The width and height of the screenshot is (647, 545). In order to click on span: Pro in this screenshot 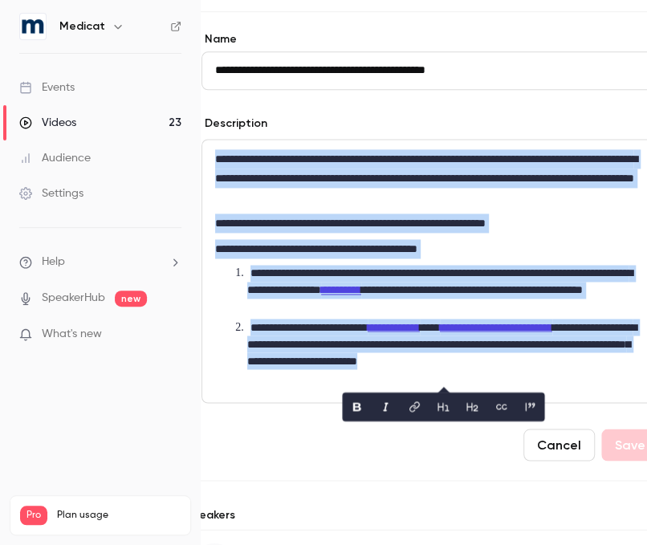, I will do `click(34, 516)`.